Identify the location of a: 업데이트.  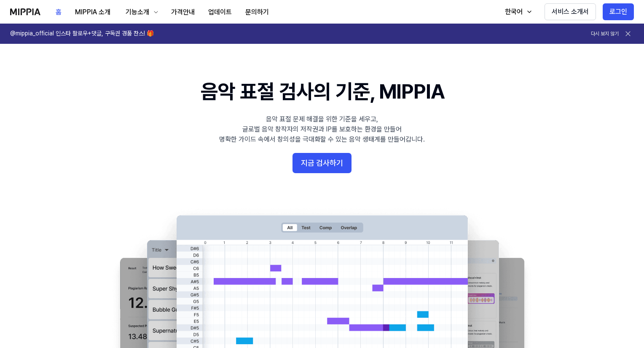
(220, 12).